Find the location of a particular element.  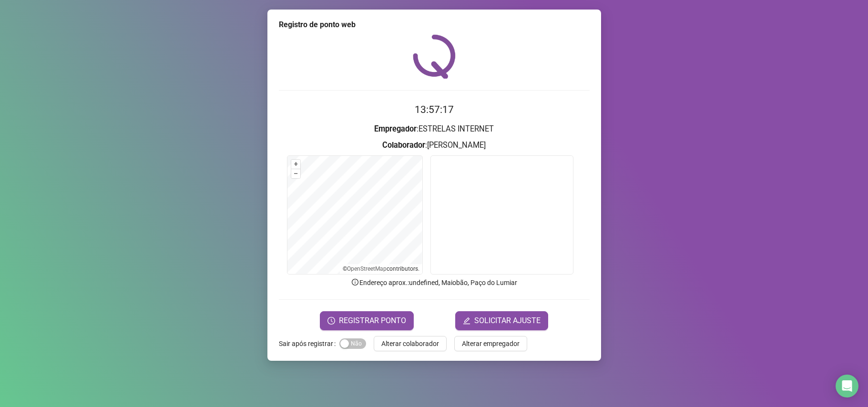

span: SOLICITAR AJUSTE is located at coordinates (508, 321).